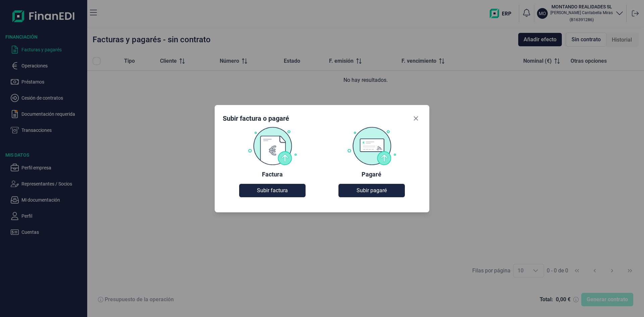 This screenshot has width=644, height=317. I want to click on span: Subir pagaré, so click(371, 191).